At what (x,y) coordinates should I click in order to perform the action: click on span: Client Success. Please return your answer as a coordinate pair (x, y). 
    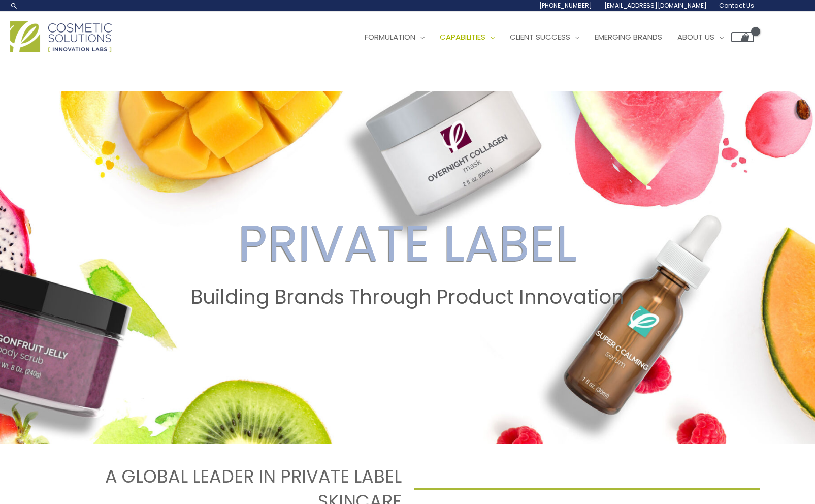
    Looking at the image, I should click on (540, 37).